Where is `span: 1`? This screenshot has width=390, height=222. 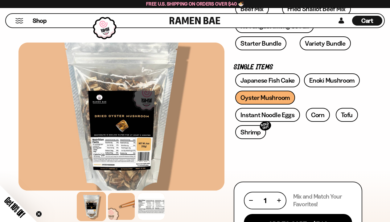 span: 1 is located at coordinates (265, 200).